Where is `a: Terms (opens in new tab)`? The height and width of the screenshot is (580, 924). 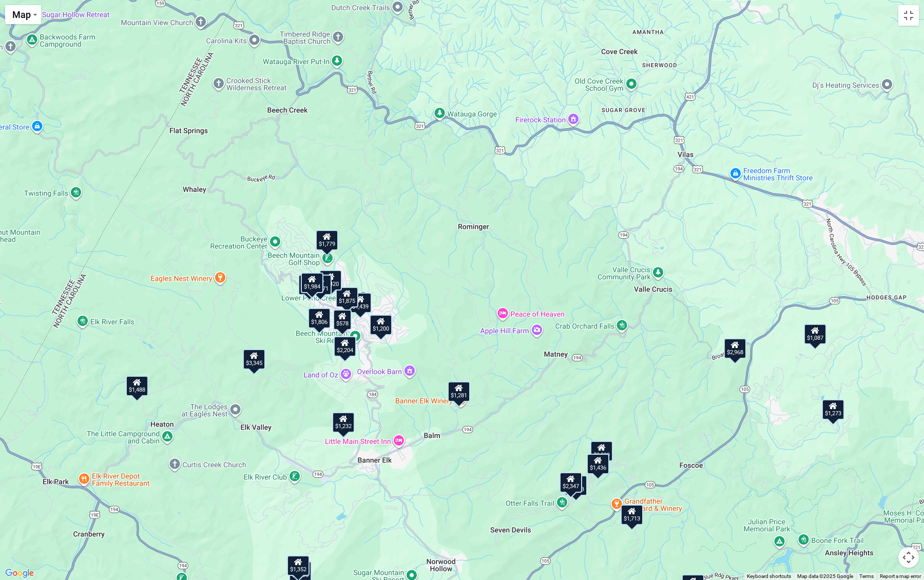
a: Terms (opens in new tab) is located at coordinates (867, 576).